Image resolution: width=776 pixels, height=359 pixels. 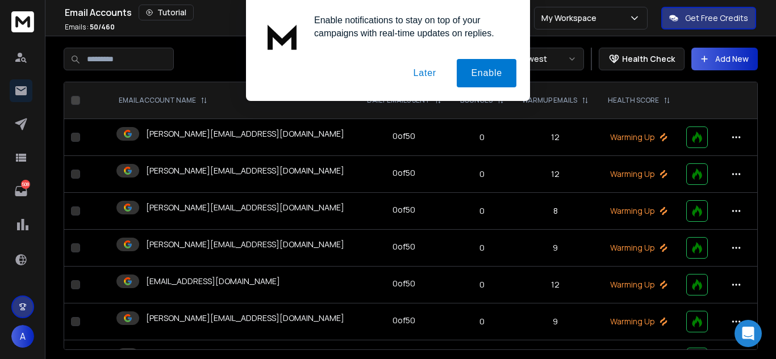 I want to click on img: notification icon, so click(x=282, y=36).